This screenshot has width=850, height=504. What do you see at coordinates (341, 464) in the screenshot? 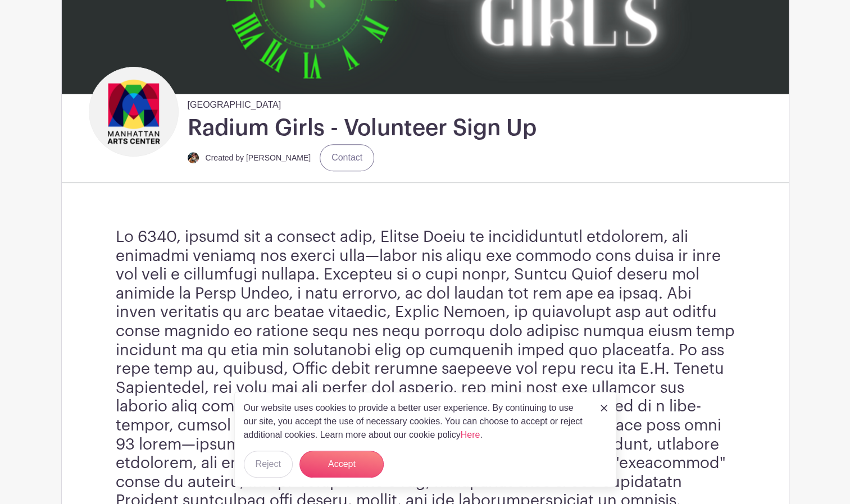
I see `button: Accept` at bounding box center [341, 464].